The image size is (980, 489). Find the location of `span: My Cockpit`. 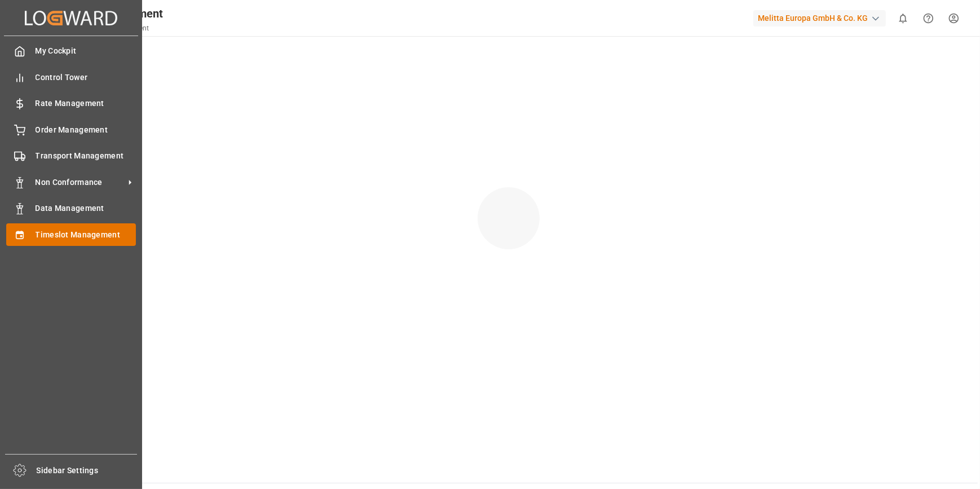

span: My Cockpit is located at coordinates (86, 51).